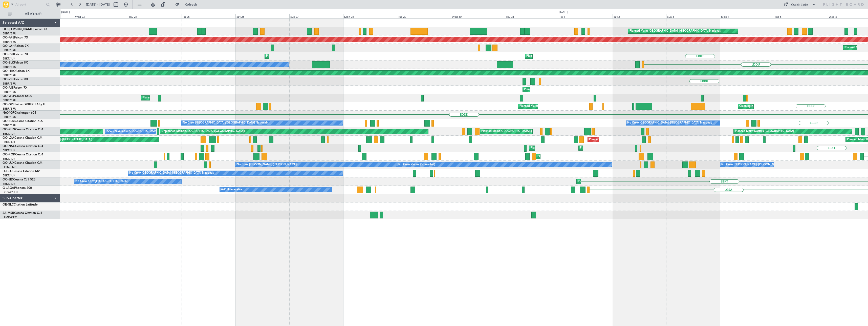 The image size is (868, 326). What do you see at coordinates (8, 88) in the screenshot?
I see `span: OO-AIE` at bounding box center [8, 88].